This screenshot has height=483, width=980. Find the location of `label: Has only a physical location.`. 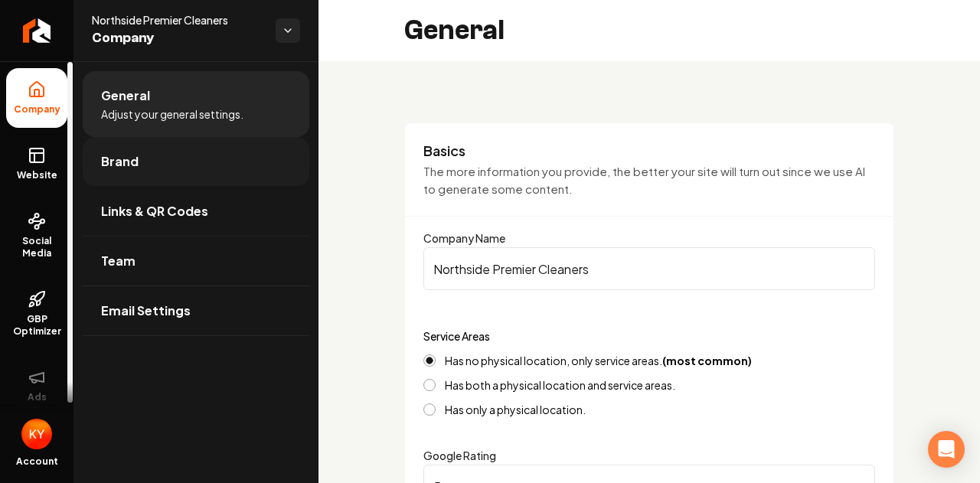

label: Has only a physical location. is located at coordinates (515, 410).